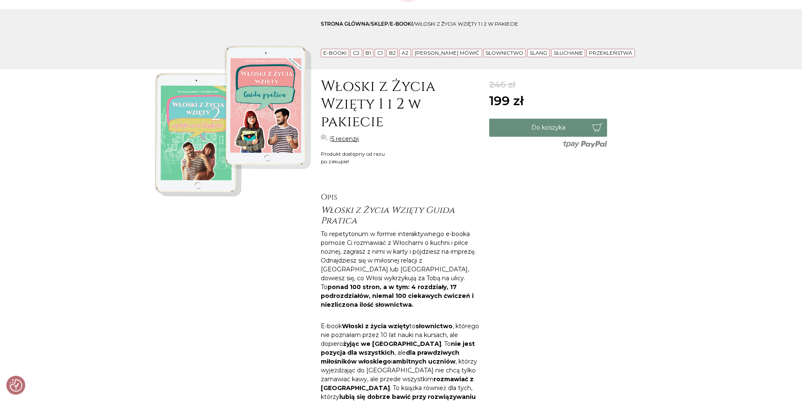  Describe the element at coordinates (379, 24) in the screenshot. I see `a: sklep` at that location.